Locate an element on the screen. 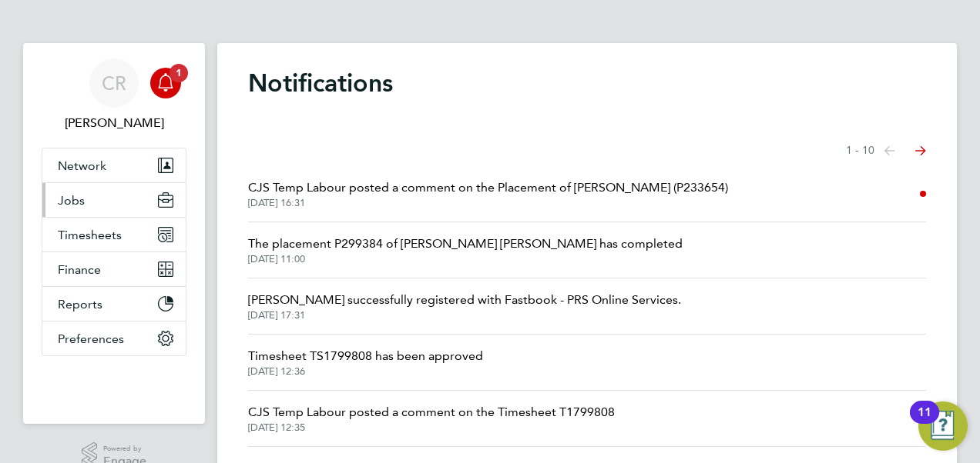  span: Powered by is located at coordinates (125, 448).